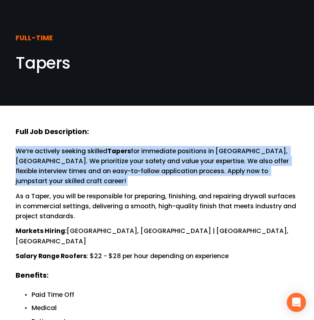  What do you see at coordinates (43, 63) in the screenshot?
I see `span: Tapers` at bounding box center [43, 63].